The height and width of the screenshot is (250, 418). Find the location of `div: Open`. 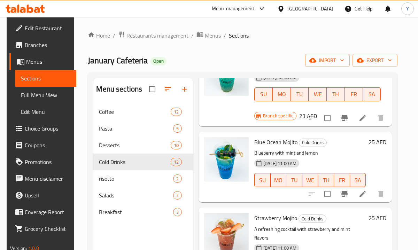

div: Open is located at coordinates (158, 61).